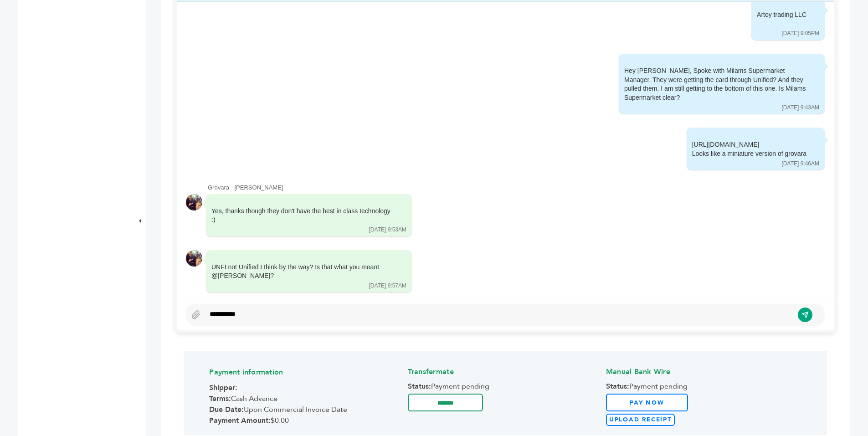  Describe the element at coordinates (307, 410) in the screenshot. I see `span: Upon Commercial Invoice Date` at that location.